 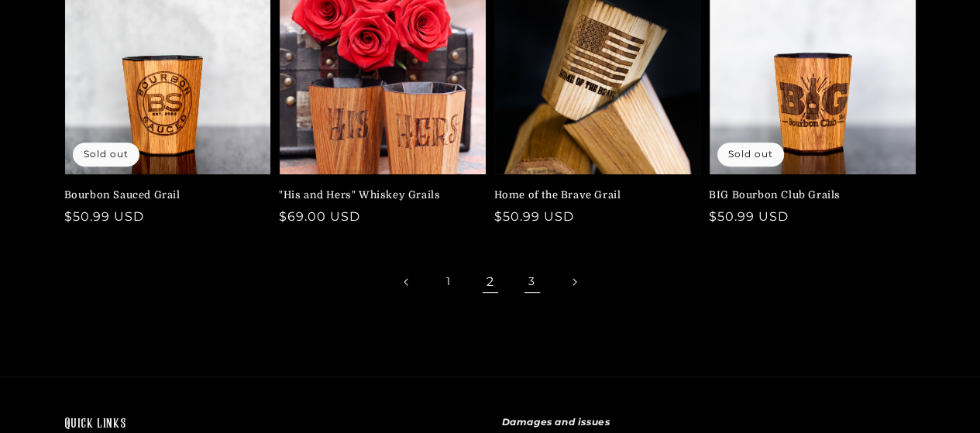 What do you see at coordinates (448, 282) in the screenshot?
I see `a: Page 1` at bounding box center [448, 282].